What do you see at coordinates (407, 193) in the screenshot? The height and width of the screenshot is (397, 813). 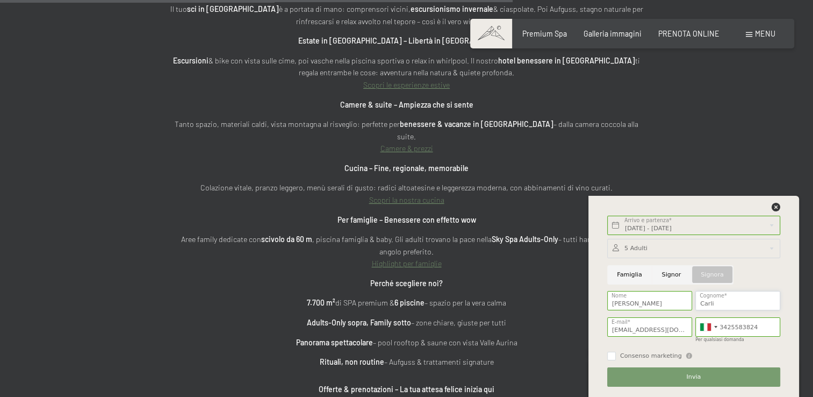 I see `p: Colazione vitale, pranzo leggero, menù serali di gusto: radici altoatesine e leggerezza moderna, ...` at bounding box center [407, 193].